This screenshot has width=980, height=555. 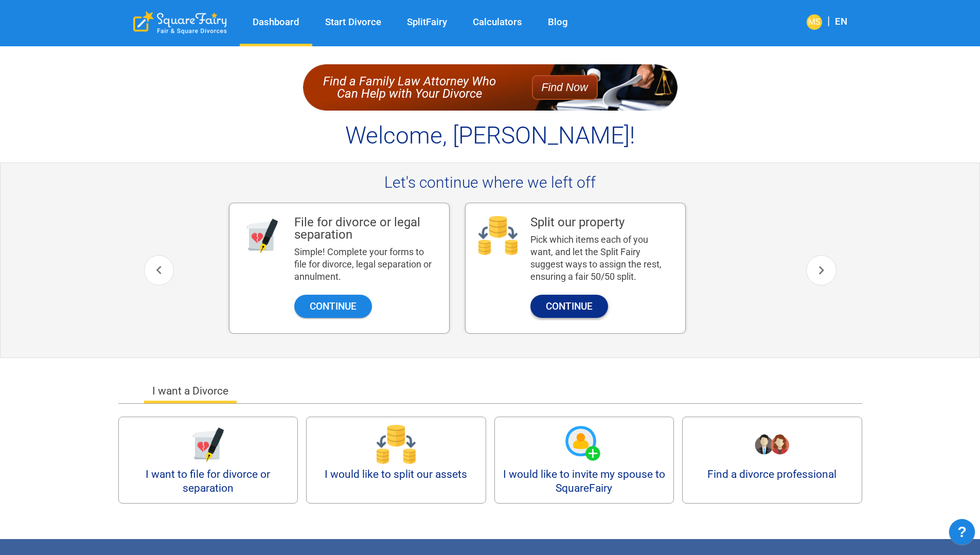 What do you see at coordinates (565, 88) in the screenshot?
I see `button: Find Now` at bounding box center [565, 88].